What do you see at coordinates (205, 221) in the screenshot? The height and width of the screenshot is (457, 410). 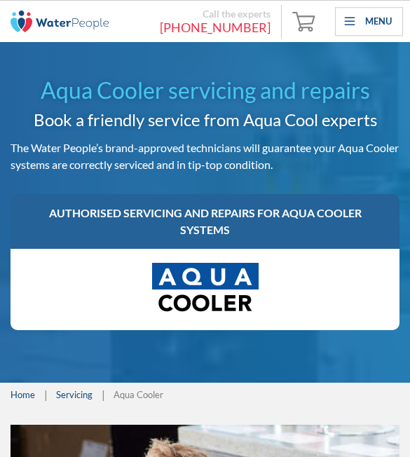 I see `h3: Authorised servicing and repairs for Aqua Cooler systems` at bounding box center [205, 221].